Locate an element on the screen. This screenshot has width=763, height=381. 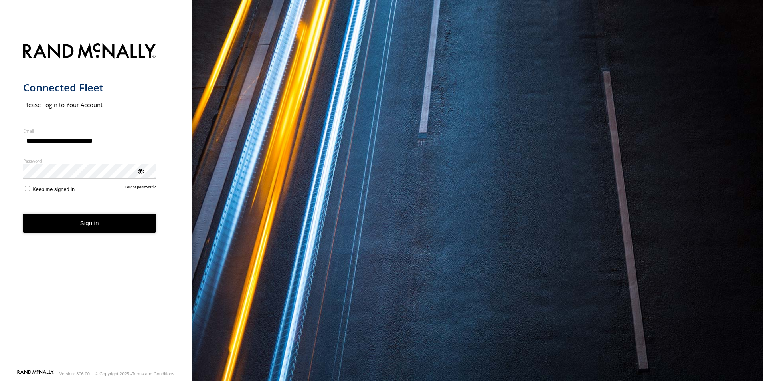
h2: Please Login to Your Account is located at coordinates (89, 105).